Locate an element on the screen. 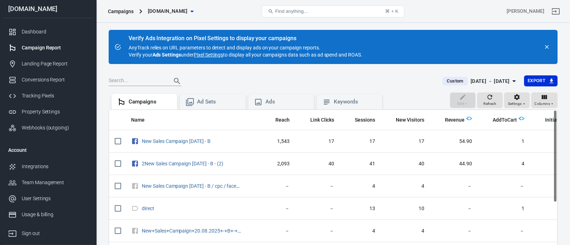  span: emilygracememorial.com is located at coordinates (168, 11).